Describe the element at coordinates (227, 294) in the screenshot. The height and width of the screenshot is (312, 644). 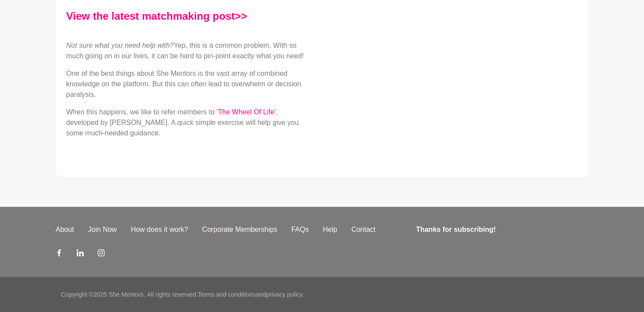
I see `a: Terms and conditions` at that location.